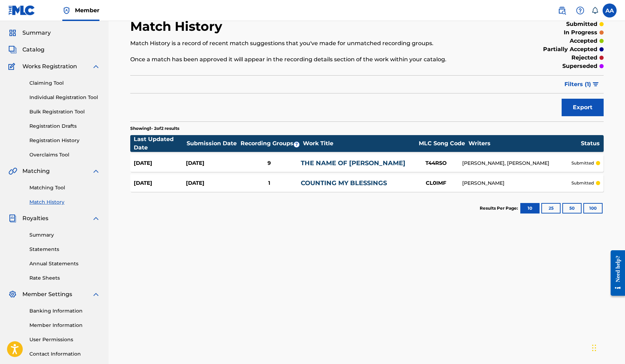 The image size is (625, 364). I want to click on p: accepted, so click(584, 41).